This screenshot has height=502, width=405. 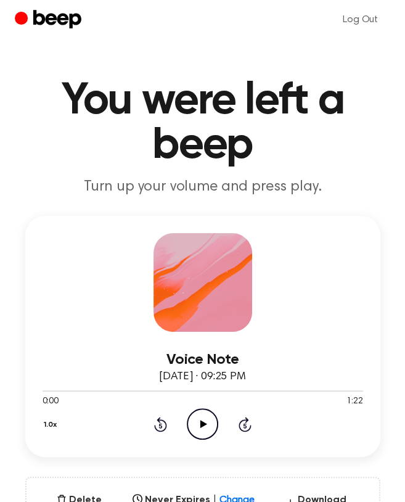 I want to click on span: 1:22, so click(x=355, y=402).